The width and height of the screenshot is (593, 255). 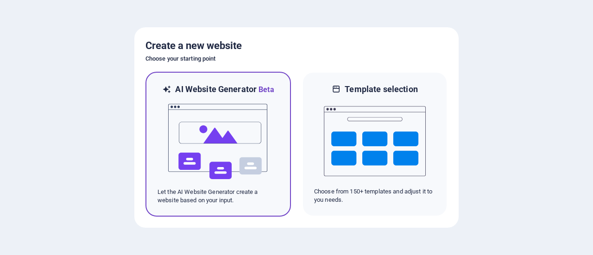 I want to click on h5: Create a new website, so click(x=296, y=46).